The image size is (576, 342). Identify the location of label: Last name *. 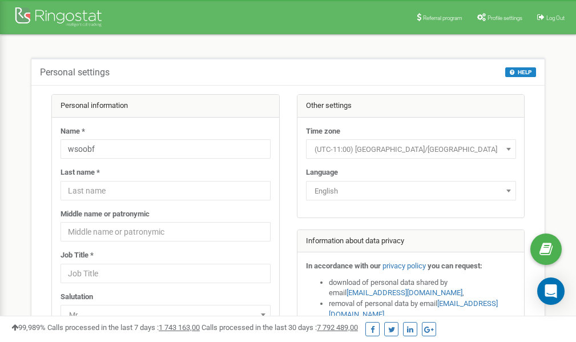
(80, 172).